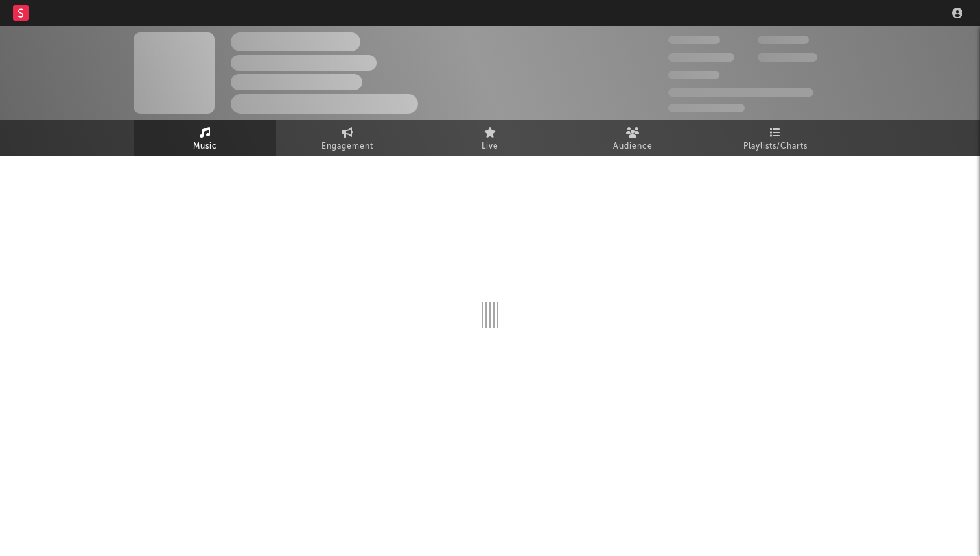 The width and height of the screenshot is (980, 556). What do you see at coordinates (348, 138) in the screenshot?
I see `a: Engagement` at bounding box center [348, 138].